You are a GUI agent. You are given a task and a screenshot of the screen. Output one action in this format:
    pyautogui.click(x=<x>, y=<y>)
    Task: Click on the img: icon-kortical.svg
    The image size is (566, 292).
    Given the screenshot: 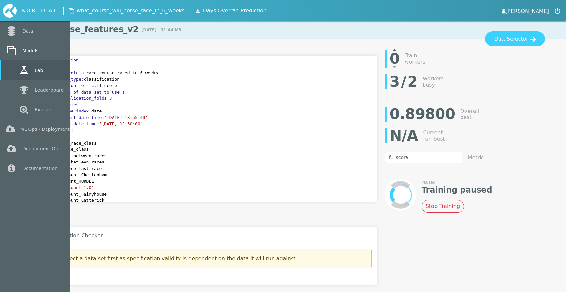 What is the action you would take?
    pyautogui.click(x=10, y=11)
    